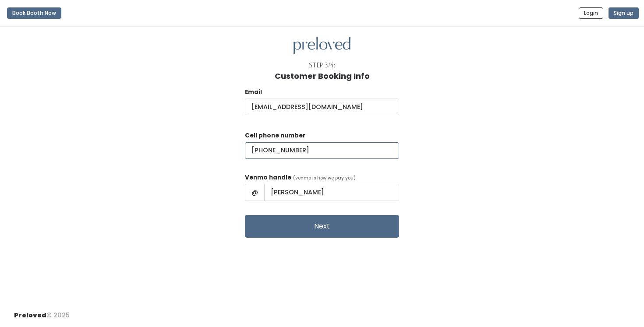  What do you see at coordinates (34, 13) in the screenshot?
I see `button: Book Booth Now` at bounding box center [34, 13].